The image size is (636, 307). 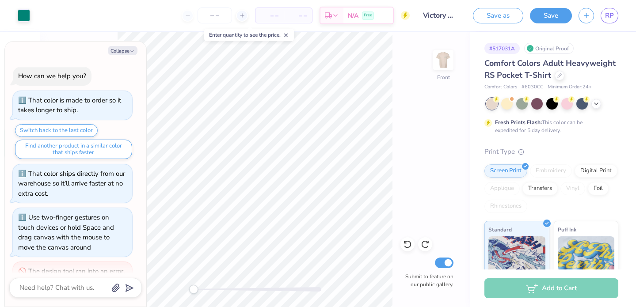 What do you see at coordinates (367, 15) in the screenshot?
I see `span: Free` at bounding box center [367, 15].